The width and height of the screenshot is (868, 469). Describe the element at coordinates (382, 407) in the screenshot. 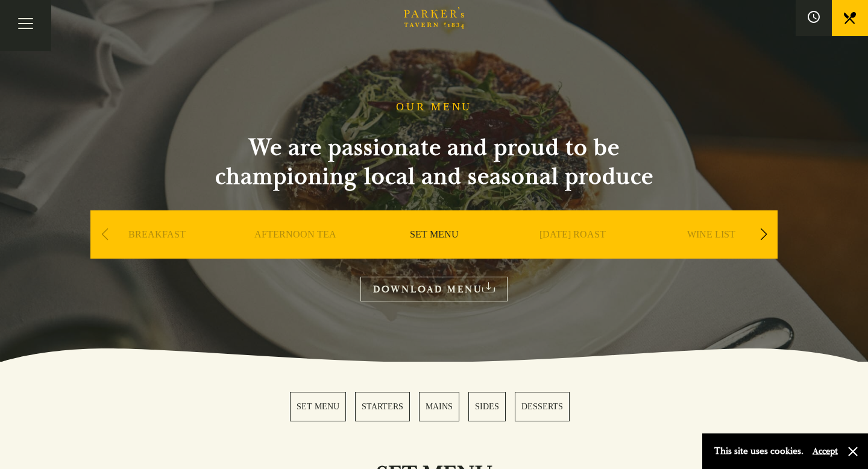

I see `a: 2 / 5` at that location.